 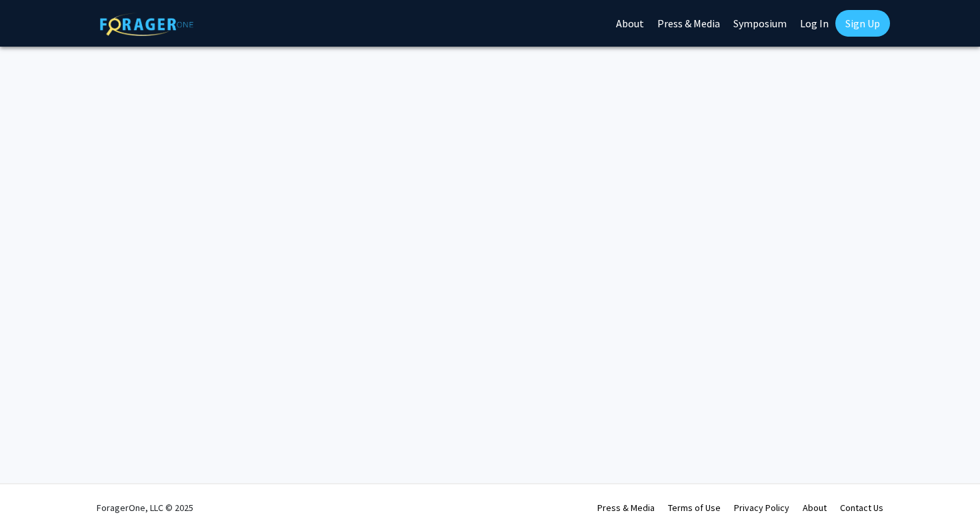 What do you see at coordinates (761, 508) in the screenshot?
I see `a: Privacy Policy` at bounding box center [761, 508].